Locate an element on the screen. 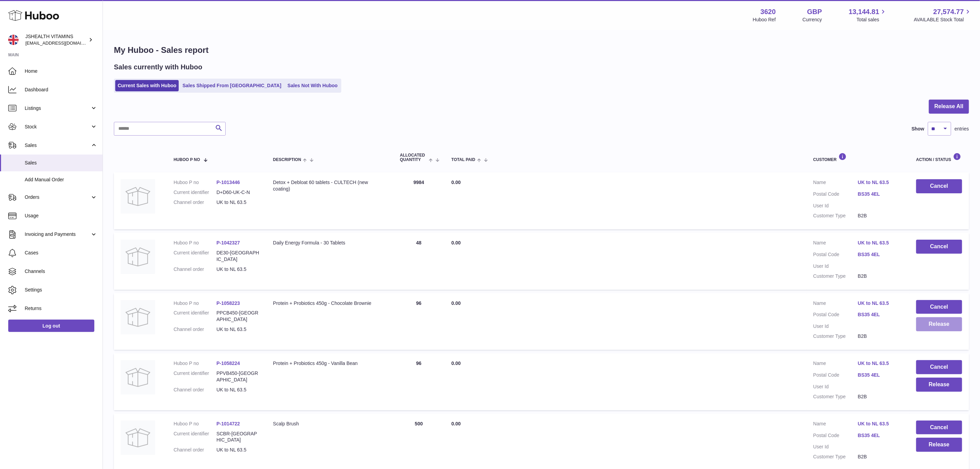 The image size is (980, 469). div: Action / Status is located at coordinates (940, 157).